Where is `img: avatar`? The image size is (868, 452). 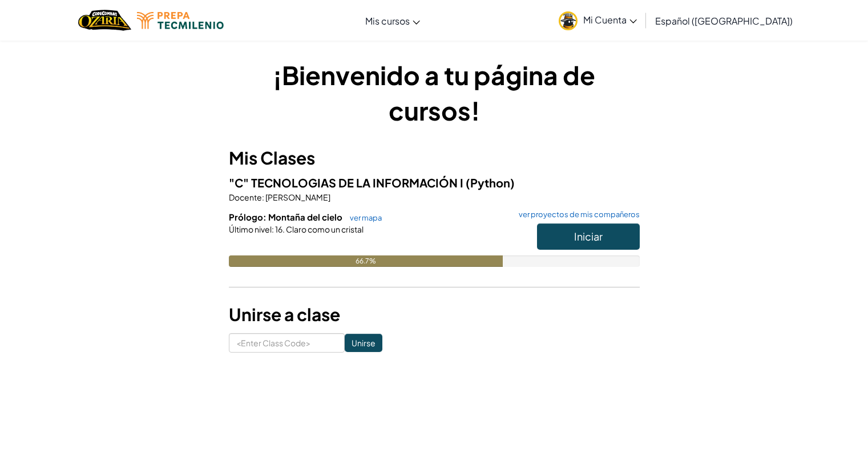 img: avatar is located at coordinates (568, 21).